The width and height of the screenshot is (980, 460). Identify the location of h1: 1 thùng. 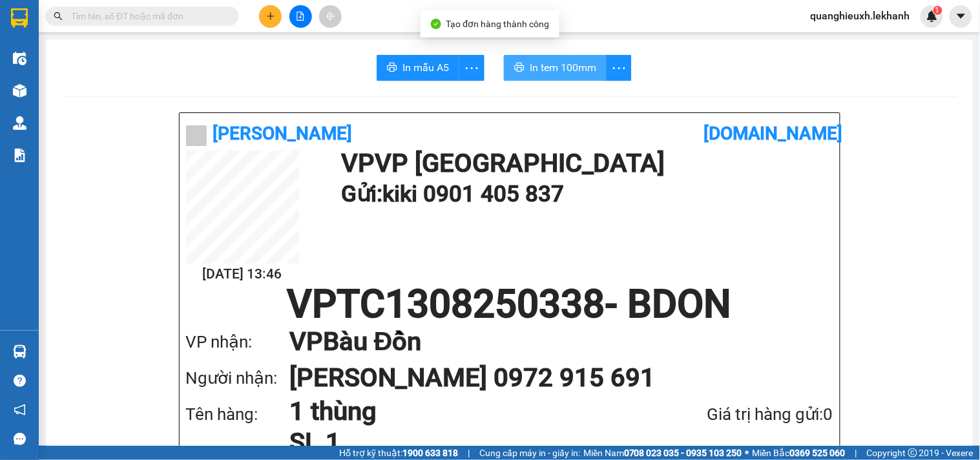
(464, 412).